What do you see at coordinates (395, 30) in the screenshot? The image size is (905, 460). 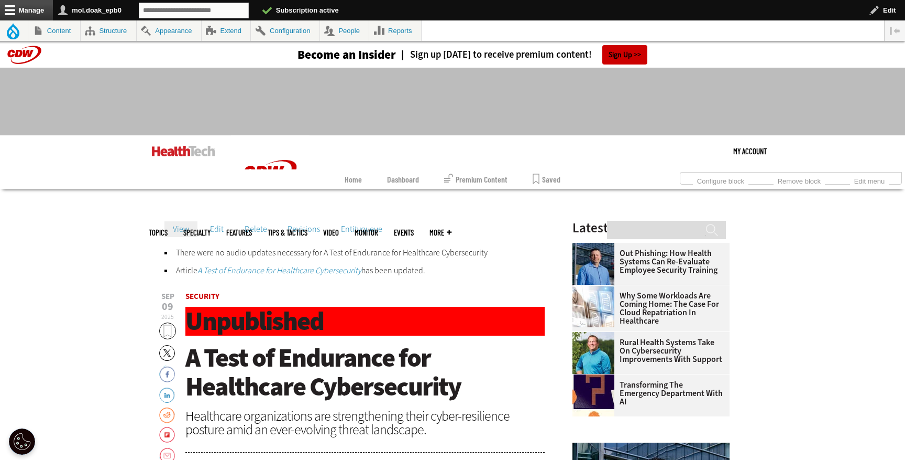 I see `a: Reports` at bounding box center [395, 30].